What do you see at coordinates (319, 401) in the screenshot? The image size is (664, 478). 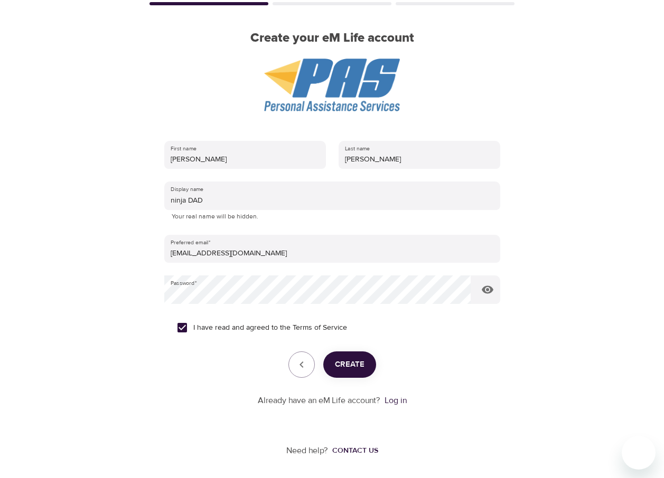 I see `p: Already have an eM Life account?` at bounding box center [319, 401].